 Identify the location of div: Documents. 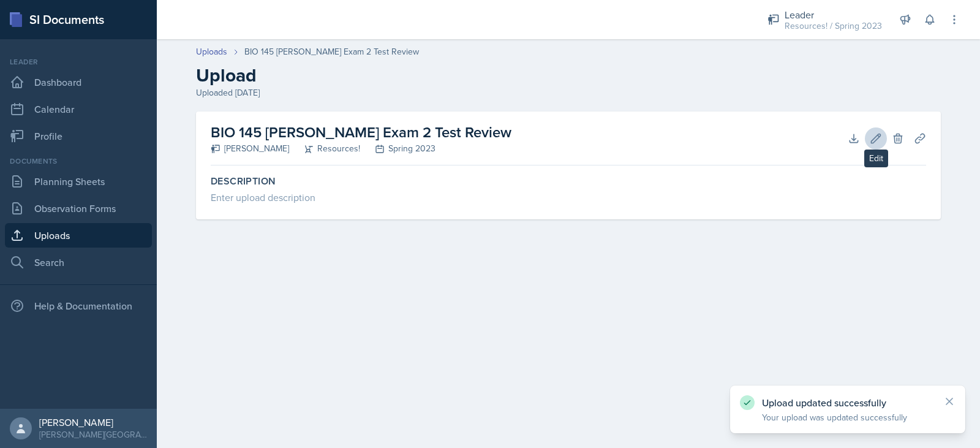
(78, 161).